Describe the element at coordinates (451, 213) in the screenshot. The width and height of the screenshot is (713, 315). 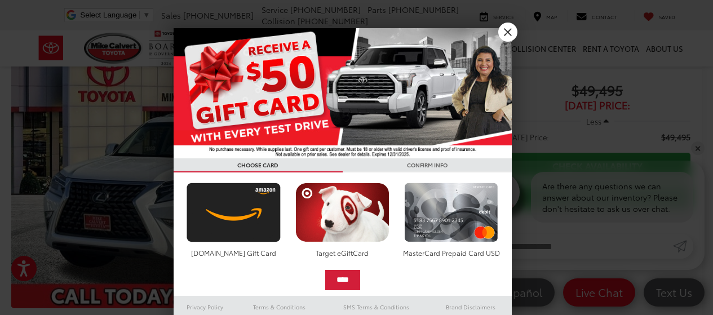
I see `img: mastercard.png` at that location.